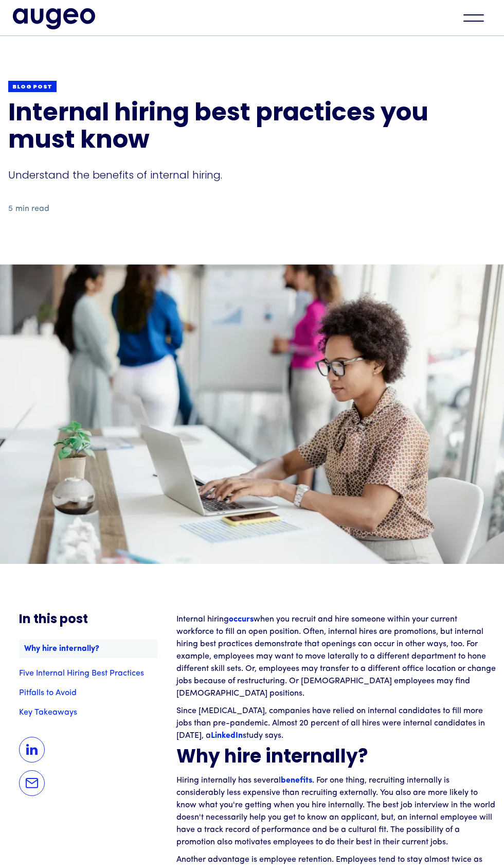  I want to click on div: Understand the benefits of internal hiring., so click(252, 175).